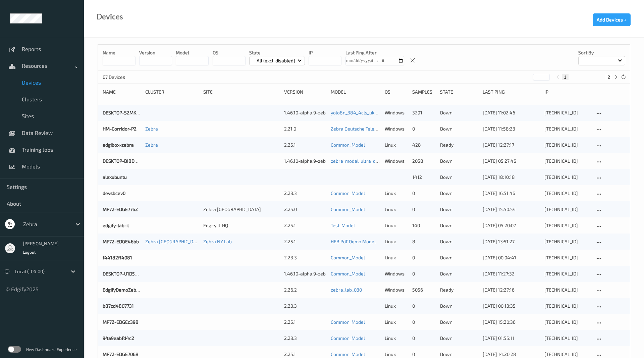 This screenshot has width=644, height=358. I want to click on p: version, so click(155, 53).